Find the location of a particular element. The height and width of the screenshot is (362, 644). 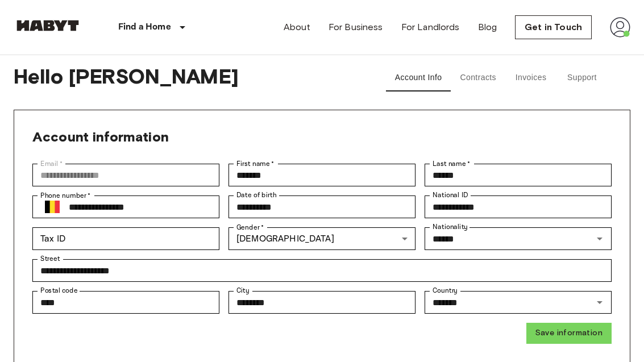

label: Postal code is located at coordinates (59, 290).